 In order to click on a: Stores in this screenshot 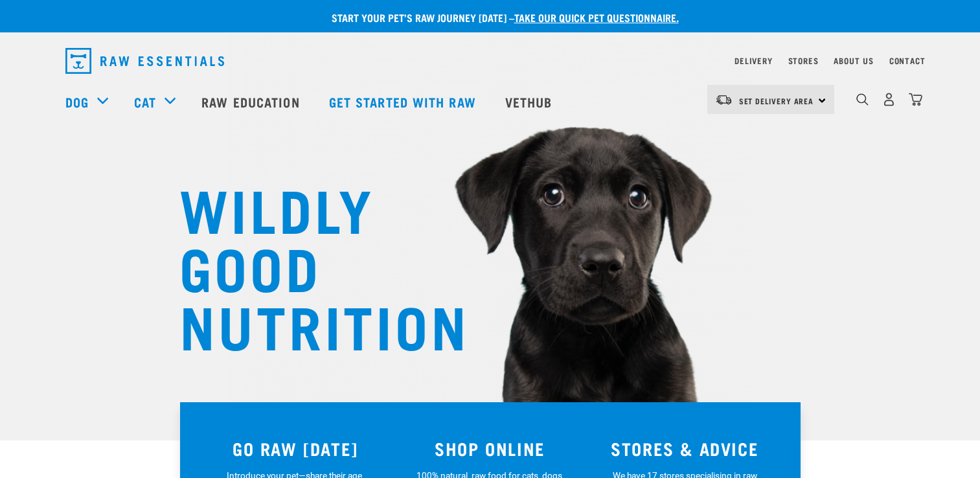, I will do `click(803, 60)`.